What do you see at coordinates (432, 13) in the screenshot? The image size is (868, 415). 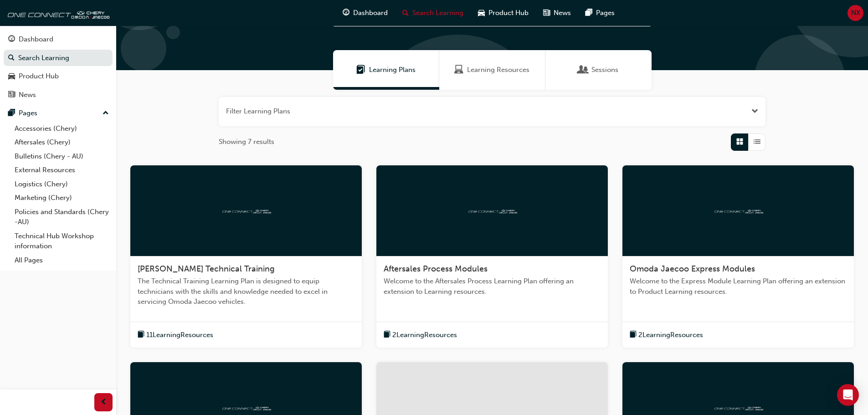 I see `a: search-iconSearch Learning` at bounding box center [432, 13].